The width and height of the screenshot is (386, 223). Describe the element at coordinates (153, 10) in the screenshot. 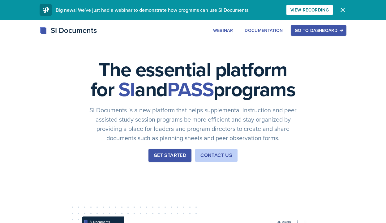

I see `span: Big news! We've just had a webinar to demonstrate how programs can use SI Documents.` at that location.